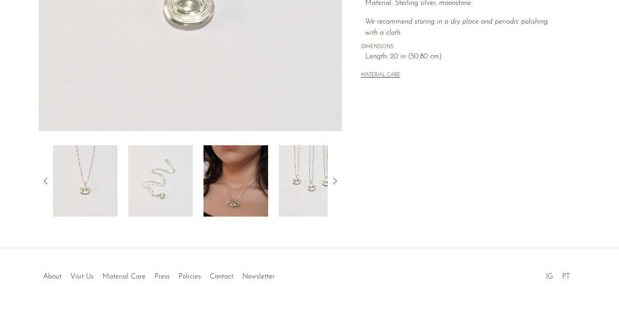 The height and width of the screenshot is (336, 619). I want to click on ul: Quick links, so click(159, 274).